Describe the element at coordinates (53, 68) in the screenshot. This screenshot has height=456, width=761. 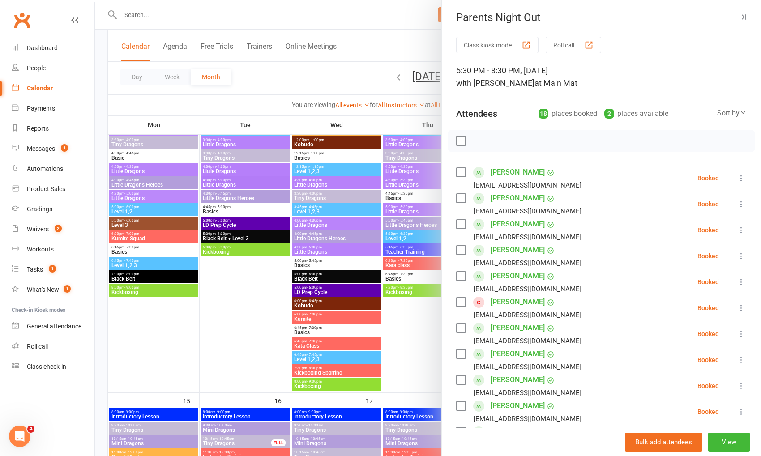
I see `a: People` at that location.